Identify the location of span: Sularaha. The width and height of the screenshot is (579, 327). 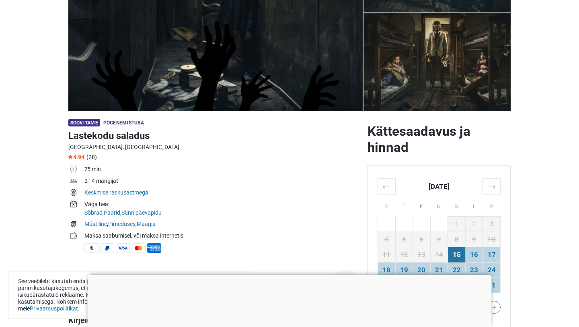
(91, 248).